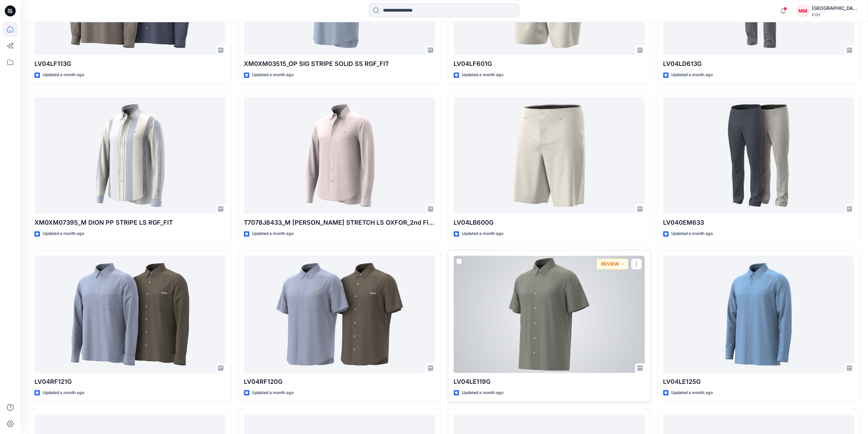 The width and height of the screenshot is (868, 434). I want to click on p: LV04LE125G, so click(759, 381).